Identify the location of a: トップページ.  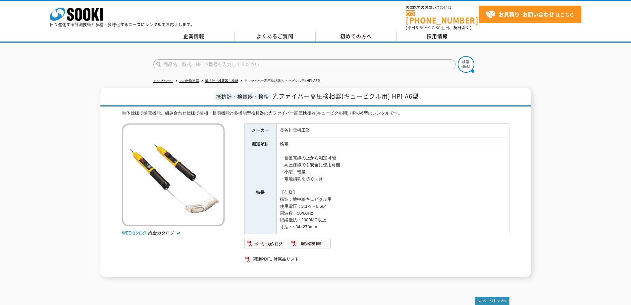
(163, 81).